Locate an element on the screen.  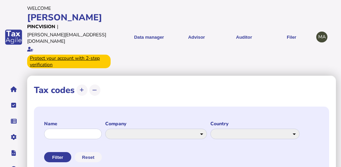
label: Name is located at coordinates (73, 124).